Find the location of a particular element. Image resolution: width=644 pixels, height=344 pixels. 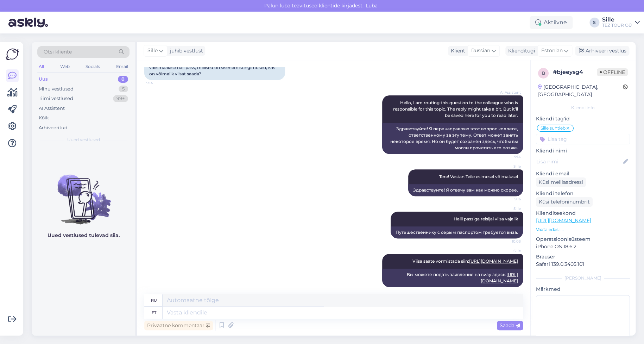

div: S is located at coordinates (595, 22).